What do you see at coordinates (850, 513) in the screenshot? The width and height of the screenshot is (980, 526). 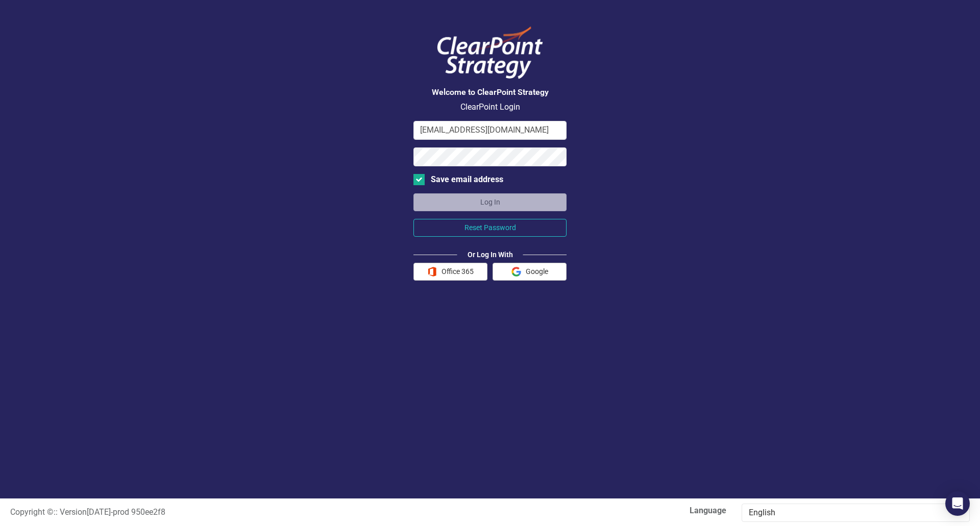 I see `div: English` at bounding box center [850, 513].